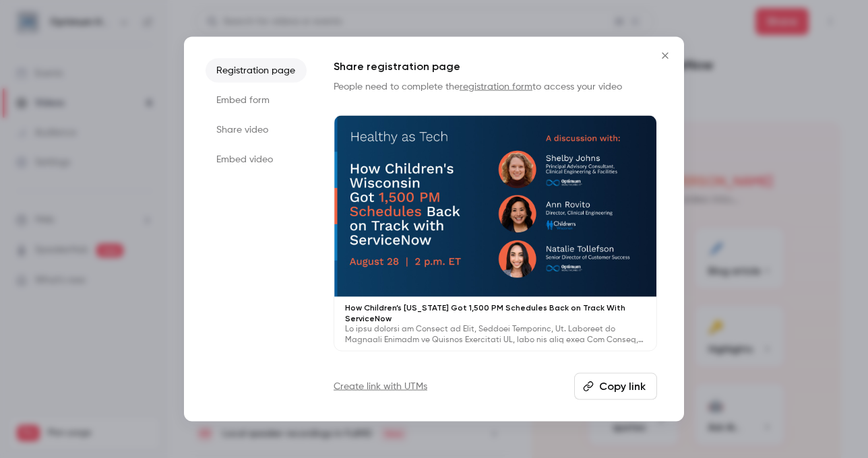  What do you see at coordinates (495, 67) in the screenshot?
I see `h1: Share registration page` at bounding box center [495, 67].